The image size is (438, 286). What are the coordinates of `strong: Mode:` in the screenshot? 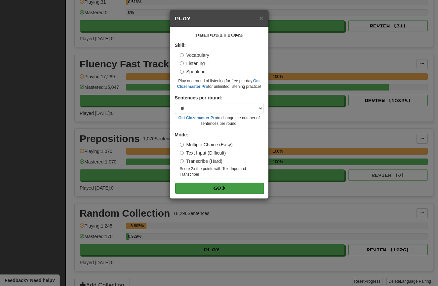 It's located at (181, 135).